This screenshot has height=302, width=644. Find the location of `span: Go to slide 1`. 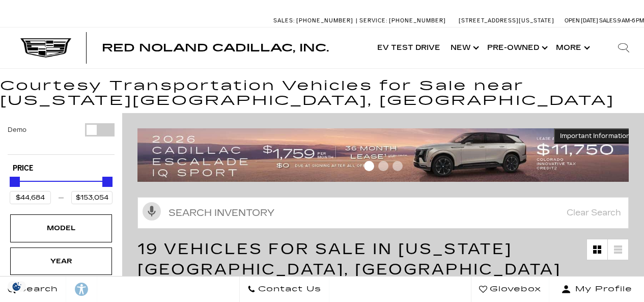

span: Go to slide 1 is located at coordinates (369, 166).